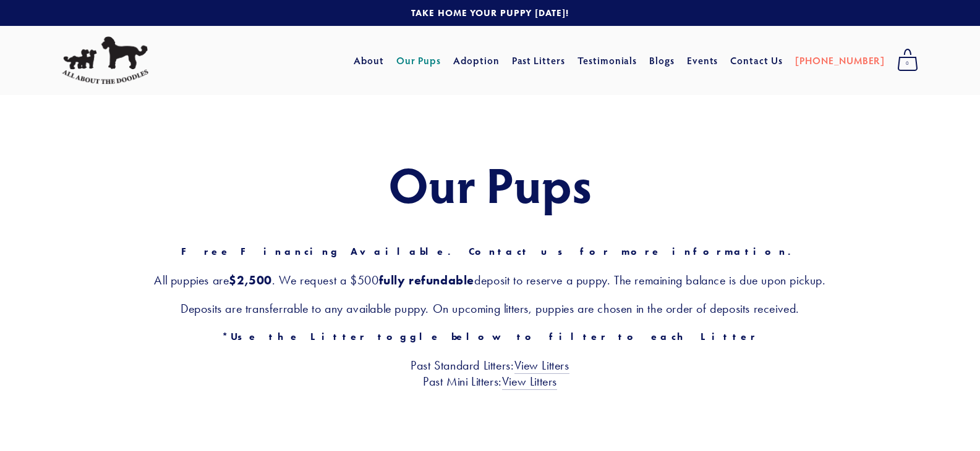 The width and height of the screenshot is (980, 451). I want to click on a: Our Pups, so click(419, 60).